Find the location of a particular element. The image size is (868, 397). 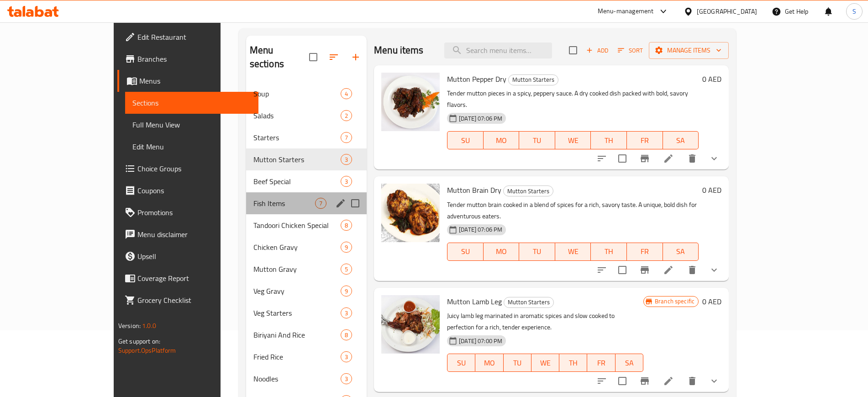

span: Starters is located at coordinates (296, 137).